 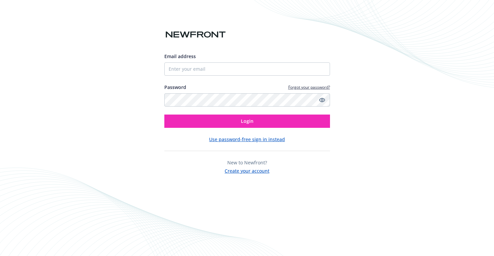 What do you see at coordinates (175, 87) in the screenshot?
I see `label: Password` at bounding box center [175, 87].